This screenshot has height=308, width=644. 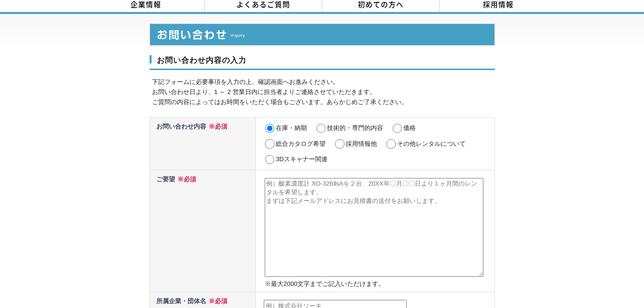 I want to click on label: 在庫・納期, so click(x=291, y=127).